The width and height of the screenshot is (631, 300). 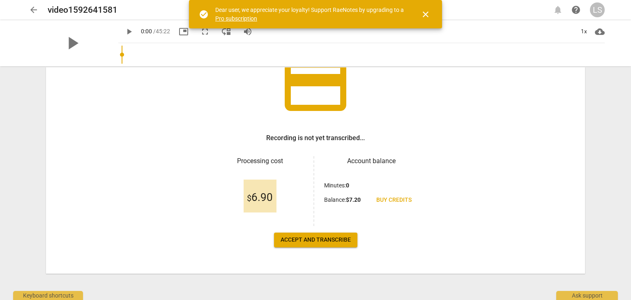 I want to click on span: arrow_back, so click(x=34, y=10).